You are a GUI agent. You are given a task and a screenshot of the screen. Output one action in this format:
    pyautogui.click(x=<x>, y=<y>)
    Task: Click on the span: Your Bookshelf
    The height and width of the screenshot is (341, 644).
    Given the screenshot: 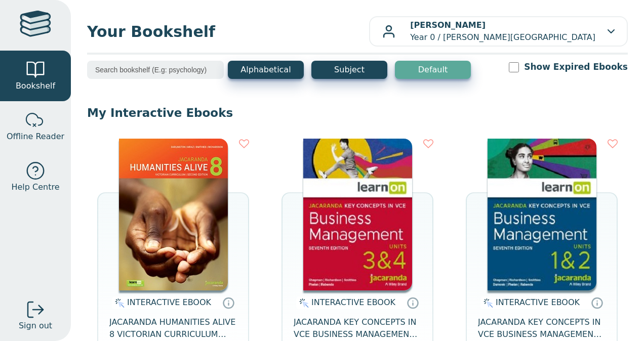 What is the action you would take?
    pyautogui.click(x=228, y=31)
    